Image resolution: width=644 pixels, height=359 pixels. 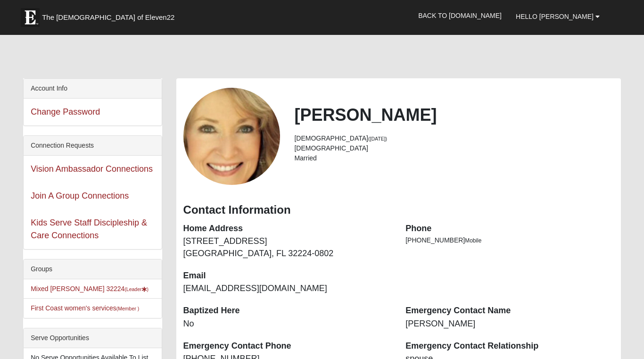 I want to click on div: Groups, so click(x=92, y=269).